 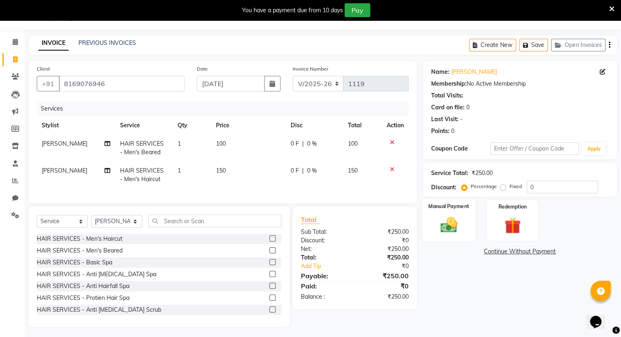 What do you see at coordinates (107, 43) in the screenshot?
I see `a: PREVIOUS INVOICES` at bounding box center [107, 43].